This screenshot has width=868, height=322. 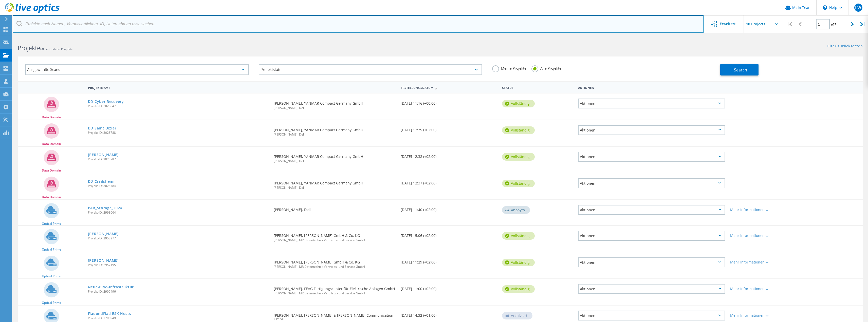 What do you see at coordinates (178, 133) in the screenshot?
I see `span: Projekt-ID: 3028788` at bounding box center [178, 133].